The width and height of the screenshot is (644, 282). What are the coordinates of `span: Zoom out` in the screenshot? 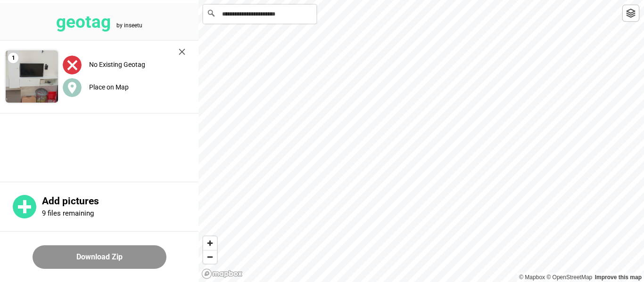 It's located at (210, 257).